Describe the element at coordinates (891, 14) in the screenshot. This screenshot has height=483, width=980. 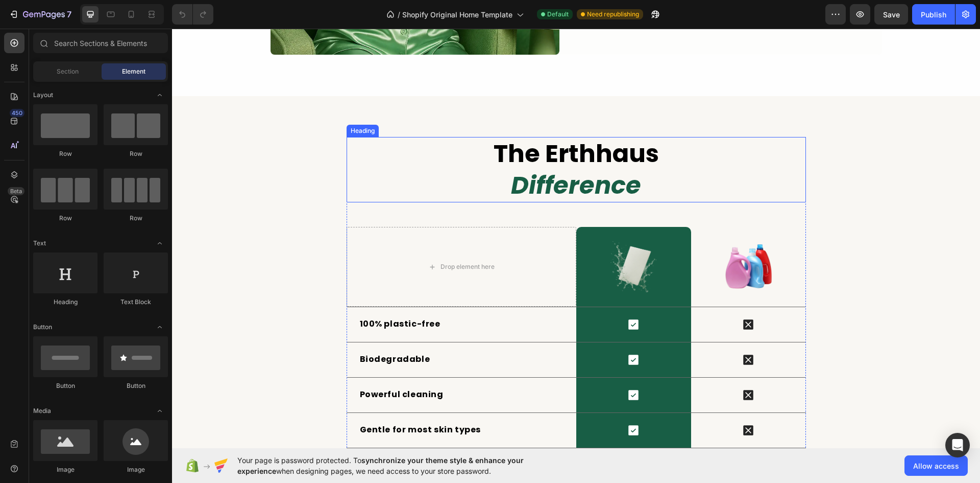
I see `button: Save` at that location.